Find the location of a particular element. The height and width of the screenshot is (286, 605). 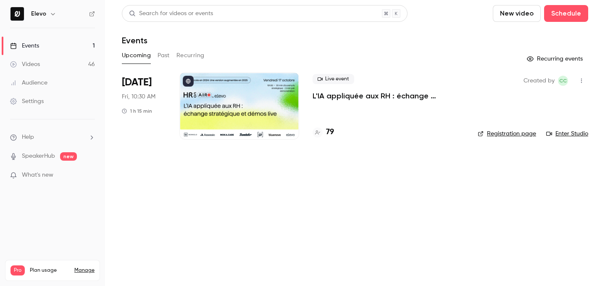

span: What's new is located at coordinates (37, 175).